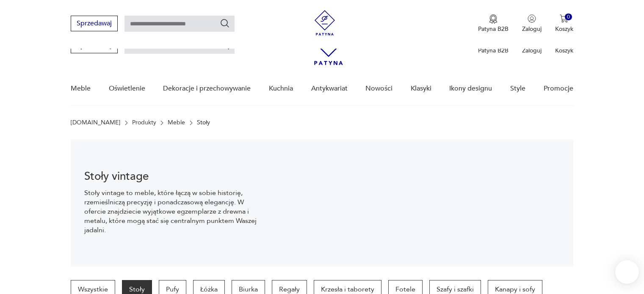 The height and width of the screenshot is (294, 644). I want to click on button: 0Koszyk, so click(564, 24).